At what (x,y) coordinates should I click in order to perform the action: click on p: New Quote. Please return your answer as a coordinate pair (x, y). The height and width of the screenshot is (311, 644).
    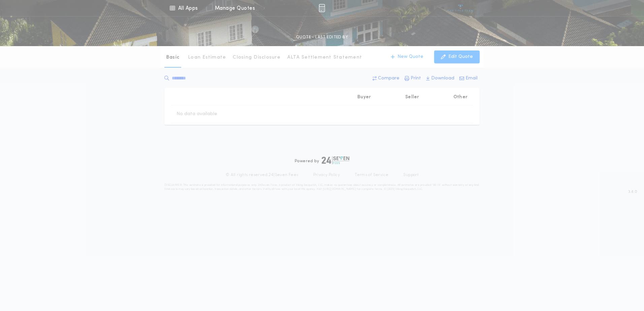
    Looking at the image, I should click on (410, 57).